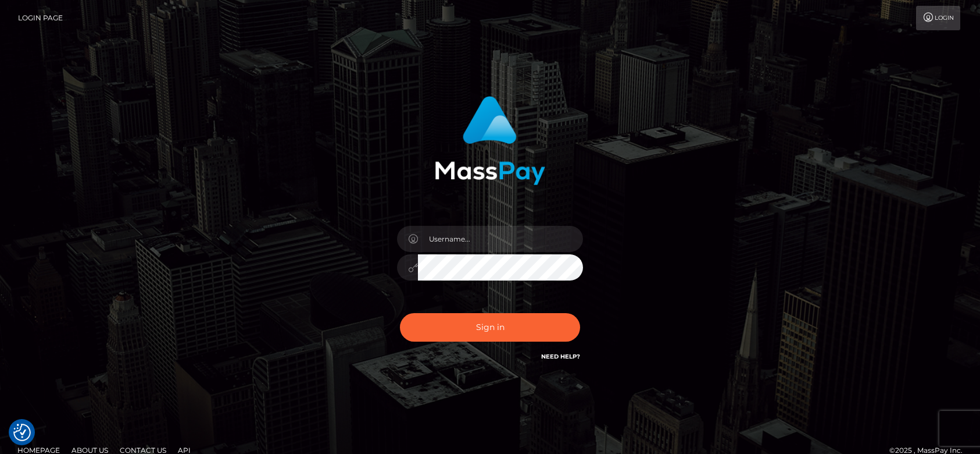 The height and width of the screenshot is (454, 980). What do you see at coordinates (938, 18) in the screenshot?
I see `a: Login` at bounding box center [938, 18].